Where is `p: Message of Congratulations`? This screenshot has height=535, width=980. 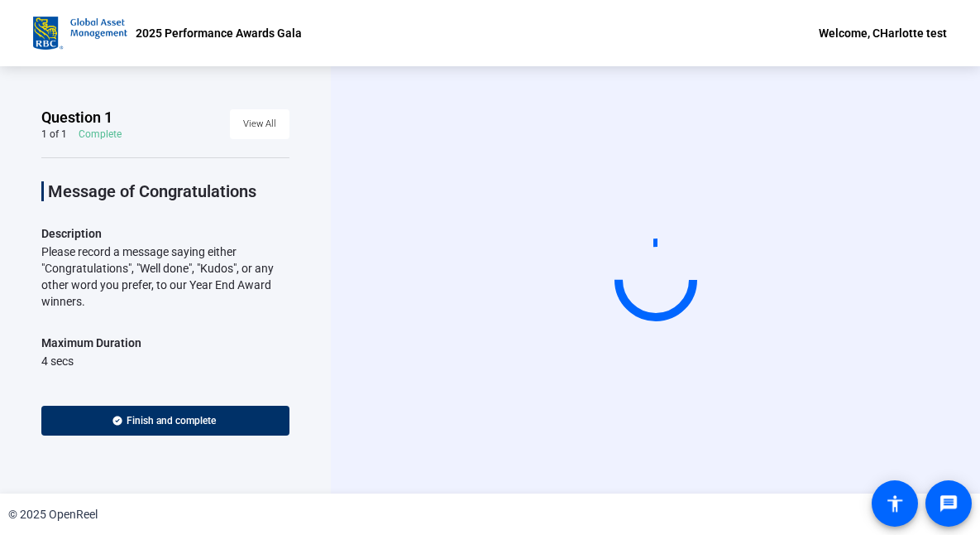 p: Message of Congratulations is located at coordinates (169, 191).